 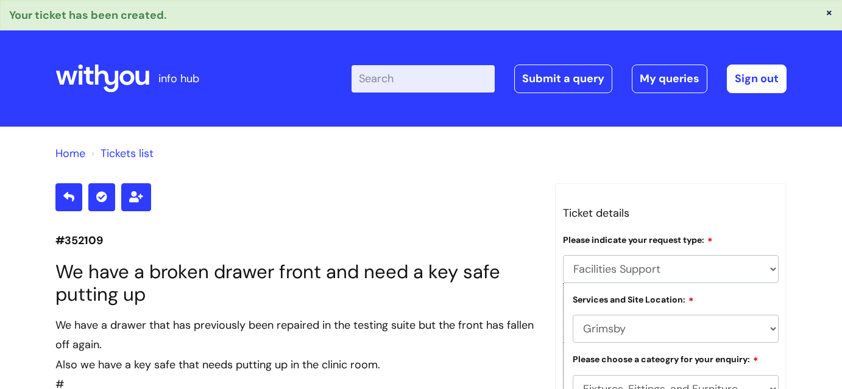 I want to click on li: Solution home, so click(x=70, y=154).